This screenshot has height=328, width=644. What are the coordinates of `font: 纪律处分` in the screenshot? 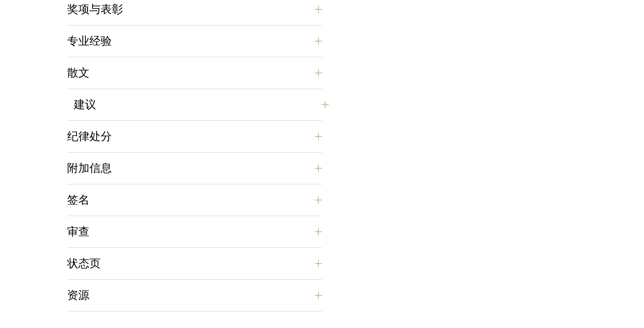 It's located at (90, 136).